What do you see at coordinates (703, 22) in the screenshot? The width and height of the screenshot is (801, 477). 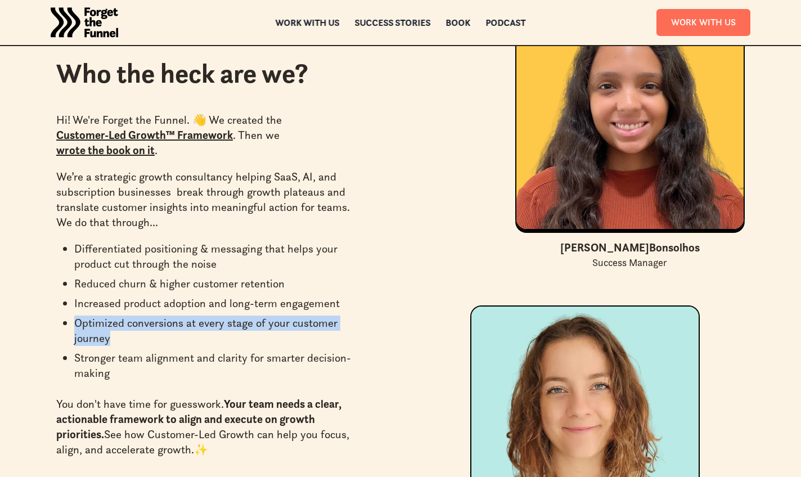 I see `a: Work With Us` at bounding box center [703, 22].